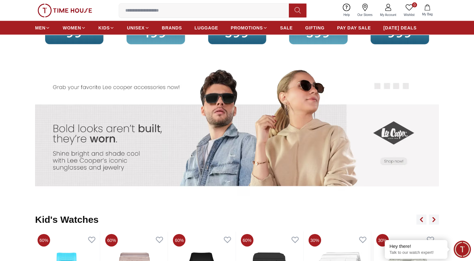 This screenshot has height=261, width=474. What do you see at coordinates (416, 253) in the screenshot?
I see `p: Talk to our watch expert!` at bounding box center [416, 253].